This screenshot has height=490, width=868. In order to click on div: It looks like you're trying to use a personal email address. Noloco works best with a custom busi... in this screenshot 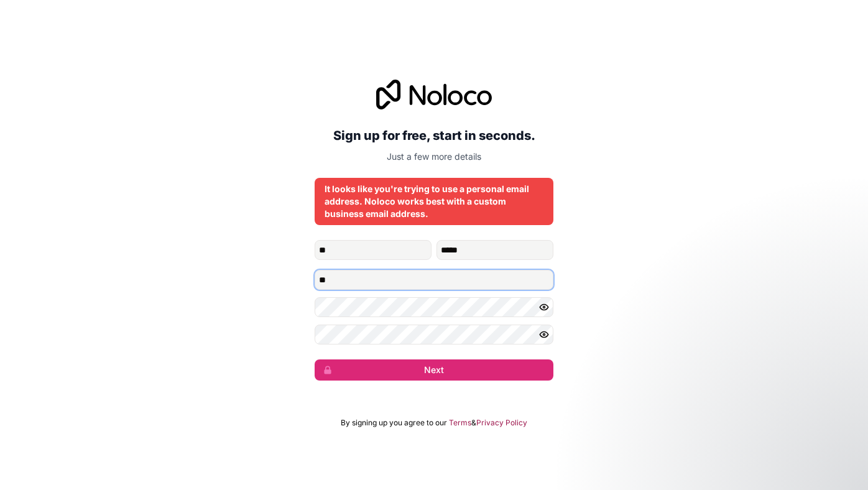, I will do `click(434, 201)`.